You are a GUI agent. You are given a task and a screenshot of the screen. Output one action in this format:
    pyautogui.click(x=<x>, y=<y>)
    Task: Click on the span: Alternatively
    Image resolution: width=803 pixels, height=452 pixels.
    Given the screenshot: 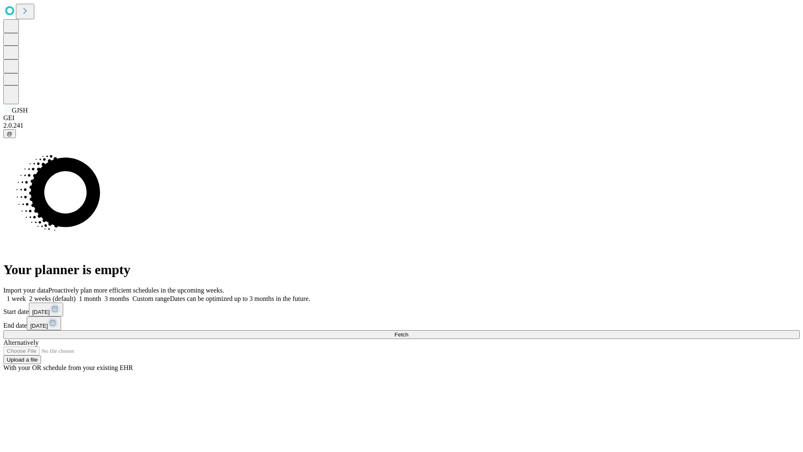 What is the action you would take?
    pyautogui.click(x=21, y=342)
    